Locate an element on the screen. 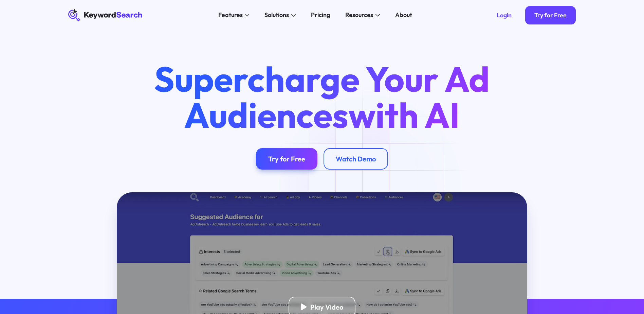  a: Login is located at coordinates (504, 15).